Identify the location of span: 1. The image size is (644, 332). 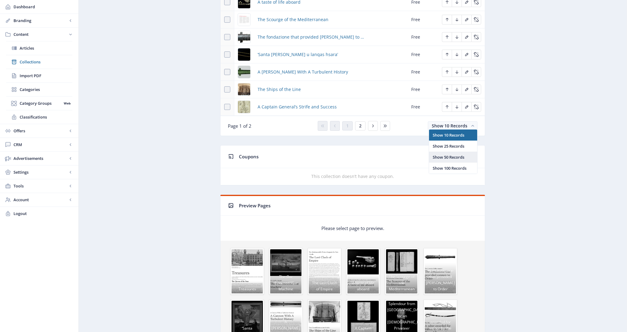
(347, 126).